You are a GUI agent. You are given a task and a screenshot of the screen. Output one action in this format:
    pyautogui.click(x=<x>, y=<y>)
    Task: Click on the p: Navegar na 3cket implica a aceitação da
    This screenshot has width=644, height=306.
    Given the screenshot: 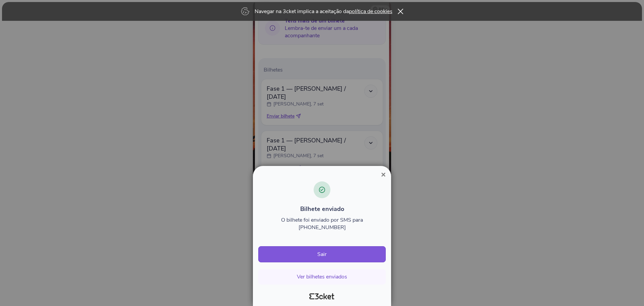 What is the action you would take?
    pyautogui.click(x=323, y=11)
    